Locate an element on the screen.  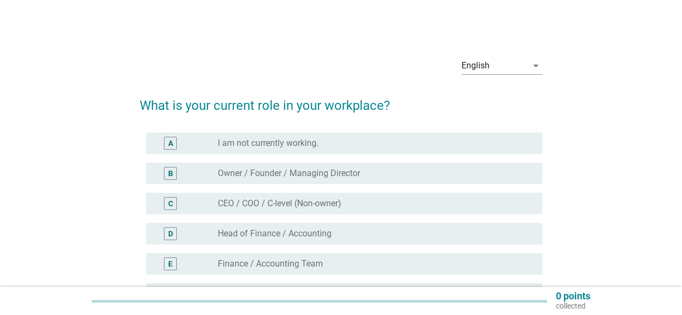
h2: What is your current role in your workplace? is located at coordinates (341, 100).